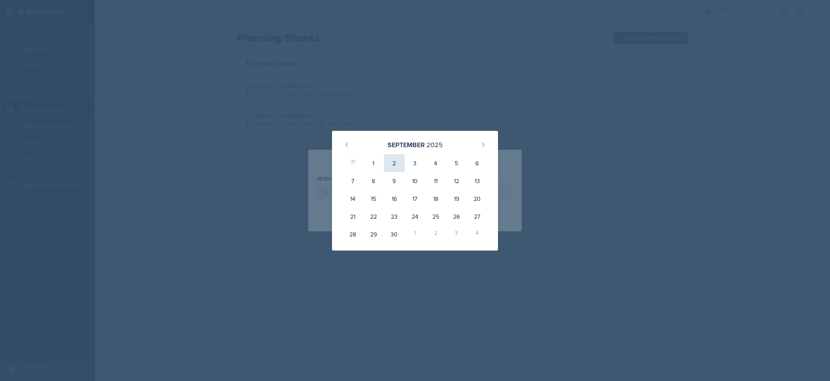 The image size is (830, 381). What do you see at coordinates (353, 163) in the screenshot?
I see `div: 31` at bounding box center [353, 163].